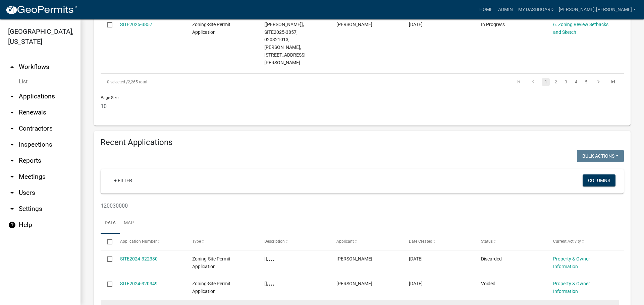 This screenshot has width=644, height=305. What do you see at coordinates (546, 82) in the screenshot?
I see `li: page 1` at bounding box center [546, 82].